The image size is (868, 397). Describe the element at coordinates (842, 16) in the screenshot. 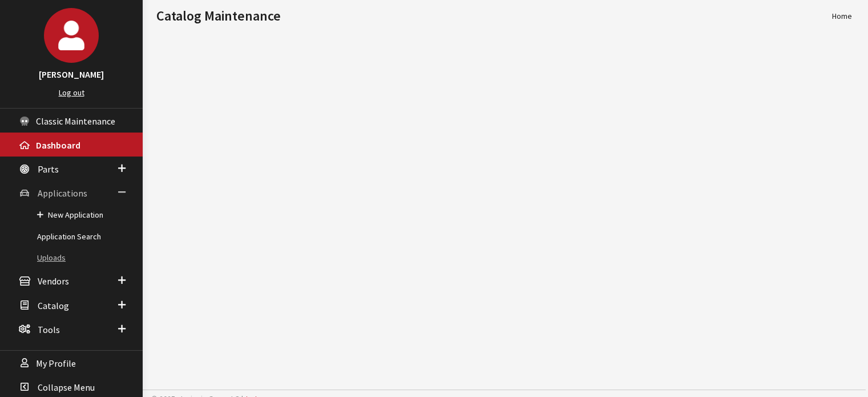

I see `li: Home` at that location.